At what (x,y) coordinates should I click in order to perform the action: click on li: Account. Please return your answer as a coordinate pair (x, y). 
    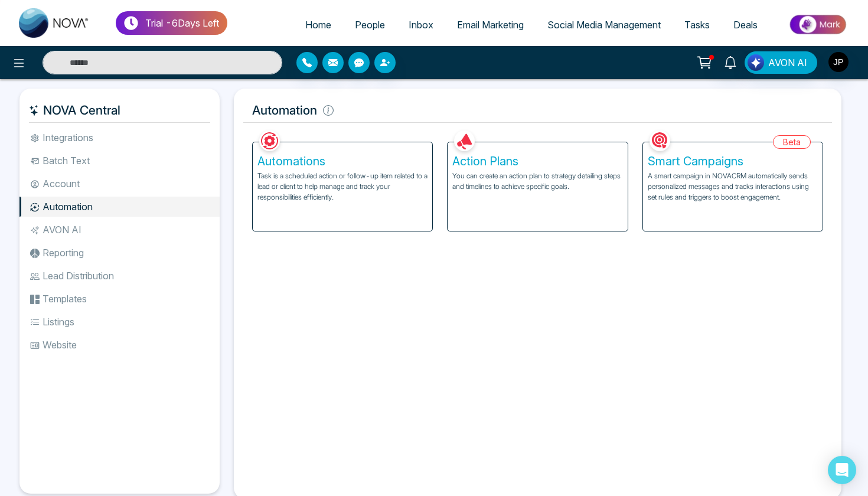
    Looking at the image, I should click on (120, 184).